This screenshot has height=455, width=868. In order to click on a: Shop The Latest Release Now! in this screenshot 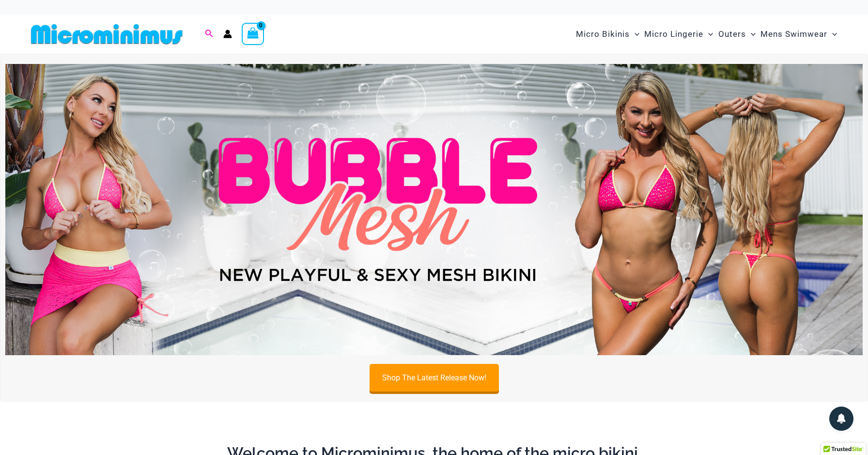, I will do `click(434, 377)`.